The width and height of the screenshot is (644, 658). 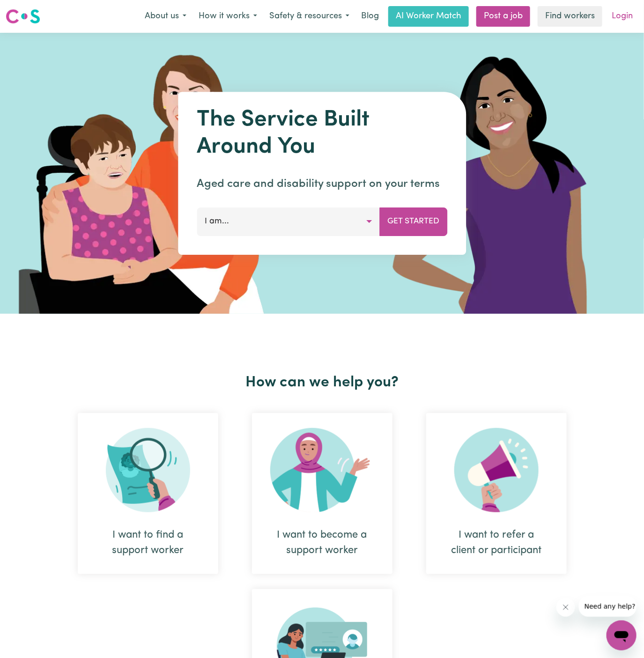 What do you see at coordinates (322, 383) in the screenshot?
I see `h2: How can we help you?` at bounding box center [322, 383].